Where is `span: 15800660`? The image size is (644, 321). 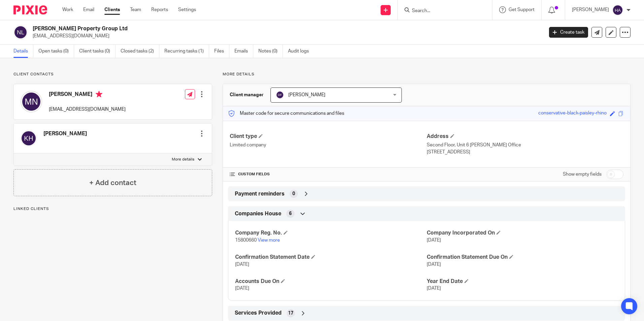 span: 15800660 is located at coordinates (246, 240).